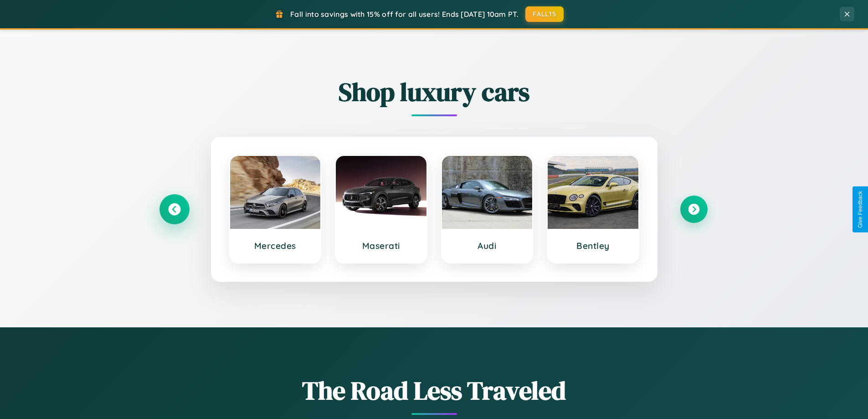  What do you see at coordinates (275, 245) in the screenshot?
I see `h3: Mercedes` at bounding box center [275, 245].